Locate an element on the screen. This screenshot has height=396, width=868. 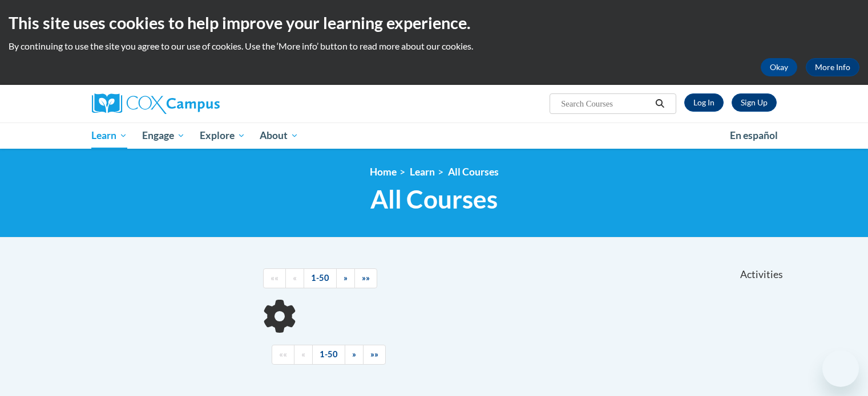
button: Search is located at coordinates (660, 104).